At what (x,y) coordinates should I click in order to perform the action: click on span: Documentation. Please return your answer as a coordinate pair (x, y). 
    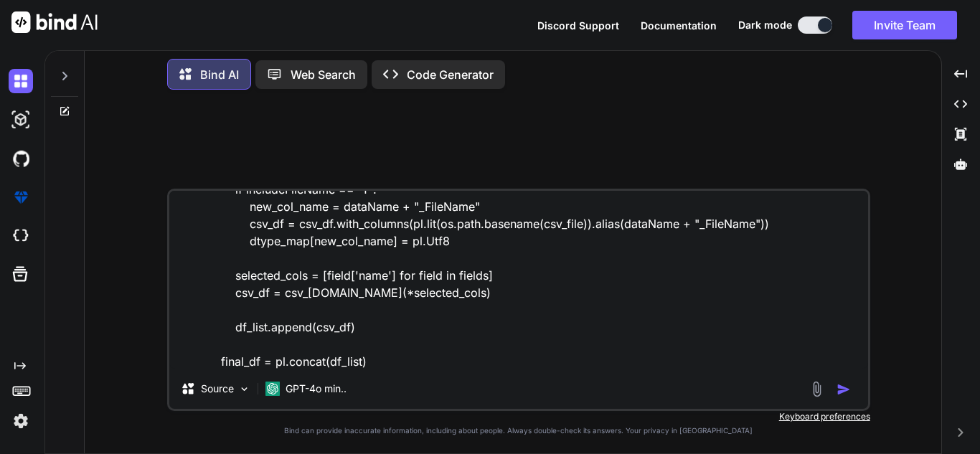
    Looking at the image, I should click on (679, 25).